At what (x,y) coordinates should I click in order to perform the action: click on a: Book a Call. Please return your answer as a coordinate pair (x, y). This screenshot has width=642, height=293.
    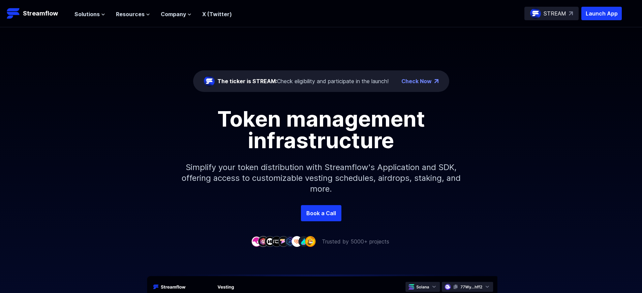
    Looking at the image, I should click on (321, 213).